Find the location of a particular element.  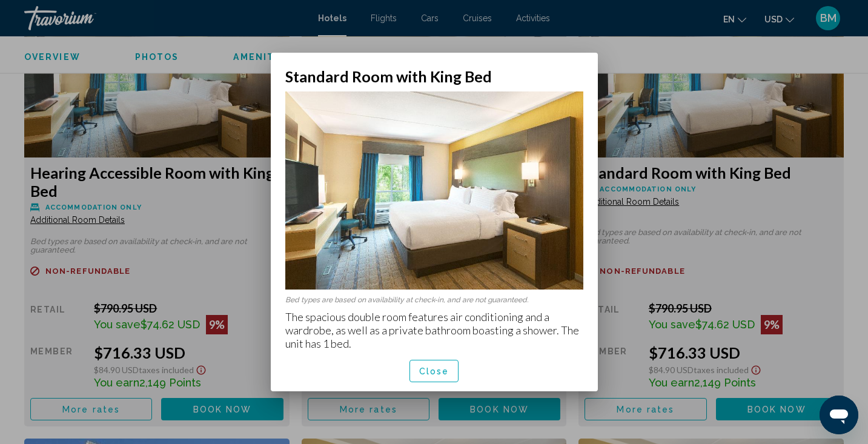

p: Bed types are based on availability at check-in, and are not guaranteed. is located at coordinates (435, 300).